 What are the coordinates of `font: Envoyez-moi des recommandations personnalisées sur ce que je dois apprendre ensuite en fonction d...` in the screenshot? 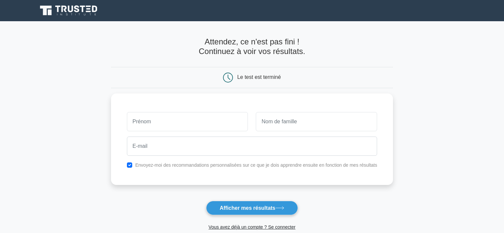 It's located at (256, 165).